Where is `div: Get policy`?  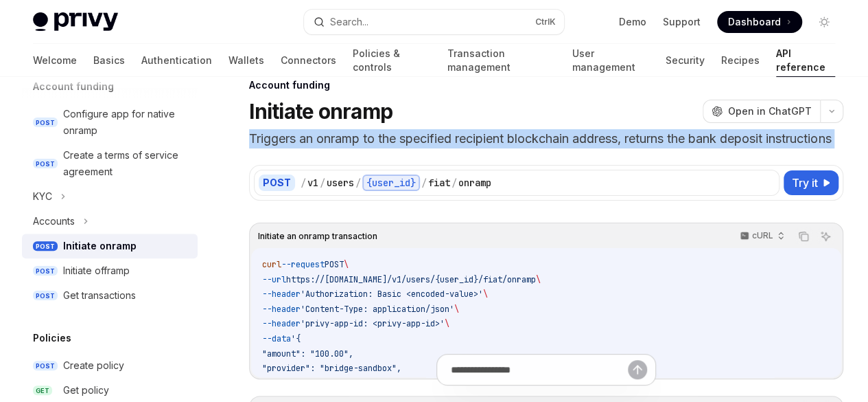 div: Get policy is located at coordinates (85, 390).